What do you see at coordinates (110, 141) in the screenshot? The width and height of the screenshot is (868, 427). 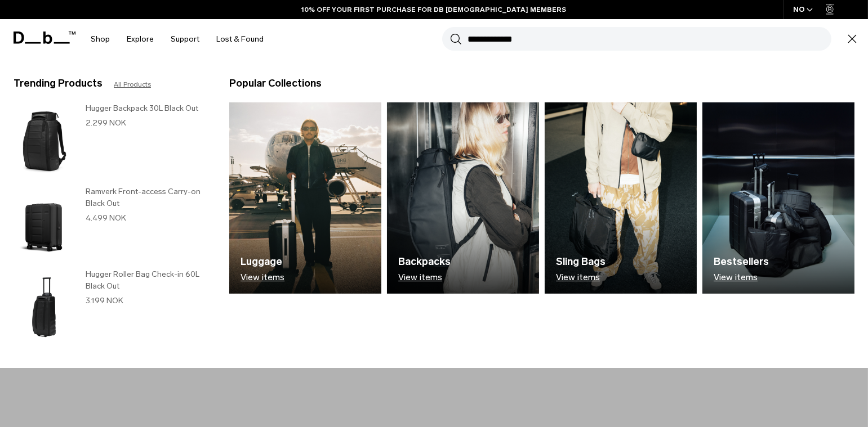 I see `a: Hugger Backpack 30L Black Out Hugger Backpack 30L Black Out 2.299 NOK` at bounding box center [110, 141].